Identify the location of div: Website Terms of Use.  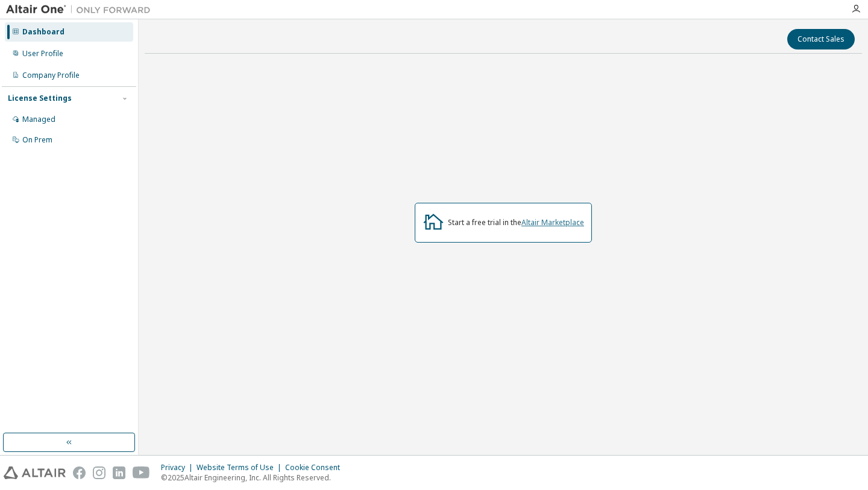
(241, 468).